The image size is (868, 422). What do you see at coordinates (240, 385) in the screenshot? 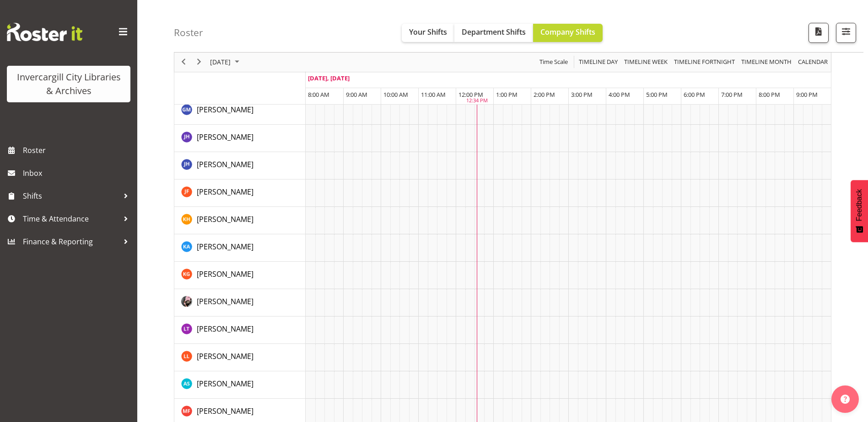
I see `td: Mandy Stenton resource` at bounding box center [240, 385].